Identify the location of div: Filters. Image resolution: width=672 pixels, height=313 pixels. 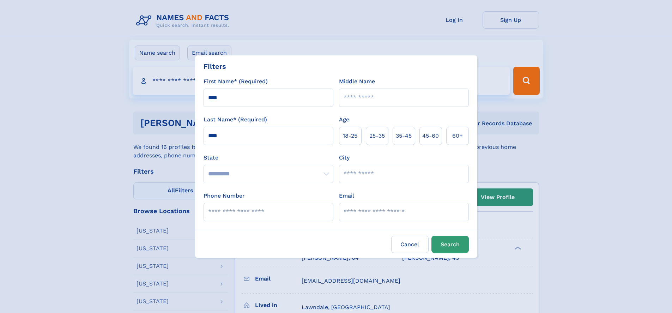
(215, 66).